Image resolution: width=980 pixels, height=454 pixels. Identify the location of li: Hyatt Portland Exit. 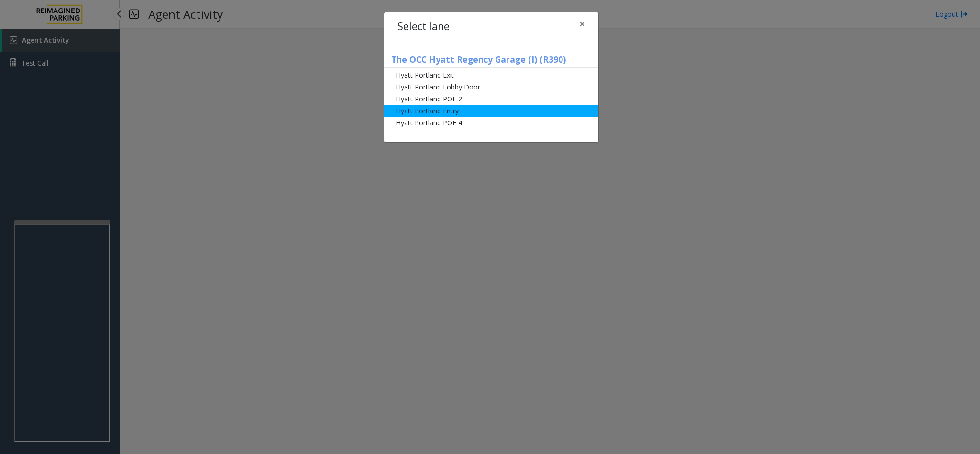
(491, 75).